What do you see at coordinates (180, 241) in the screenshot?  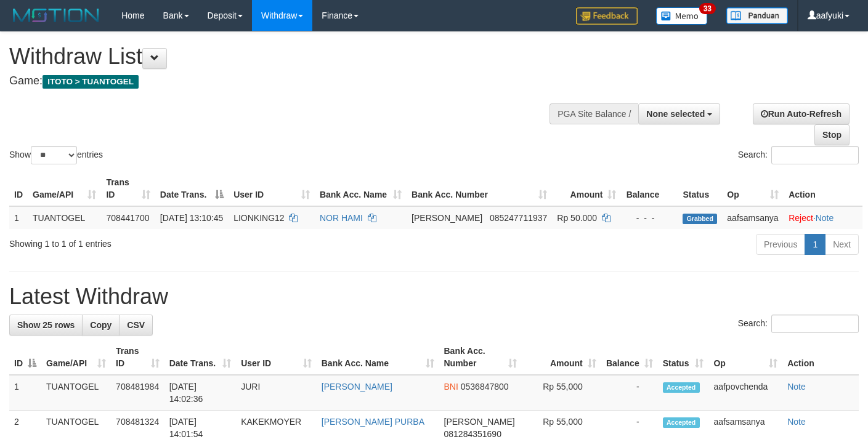 I see `div: Showing 1 to 1 of 1 entries` at bounding box center [180, 241].